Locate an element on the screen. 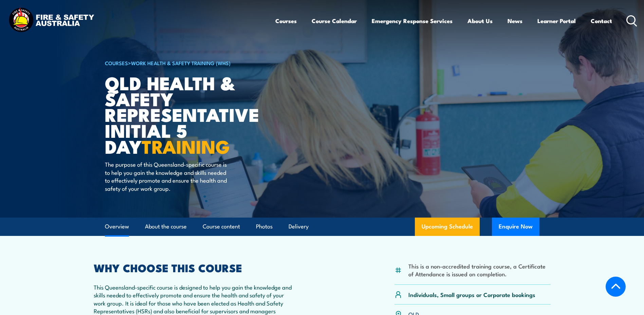 The width and height of the screenshot is (644, 315). p: Individuals, Small groups or Corporate bookings is located at coordinates (472, 294).